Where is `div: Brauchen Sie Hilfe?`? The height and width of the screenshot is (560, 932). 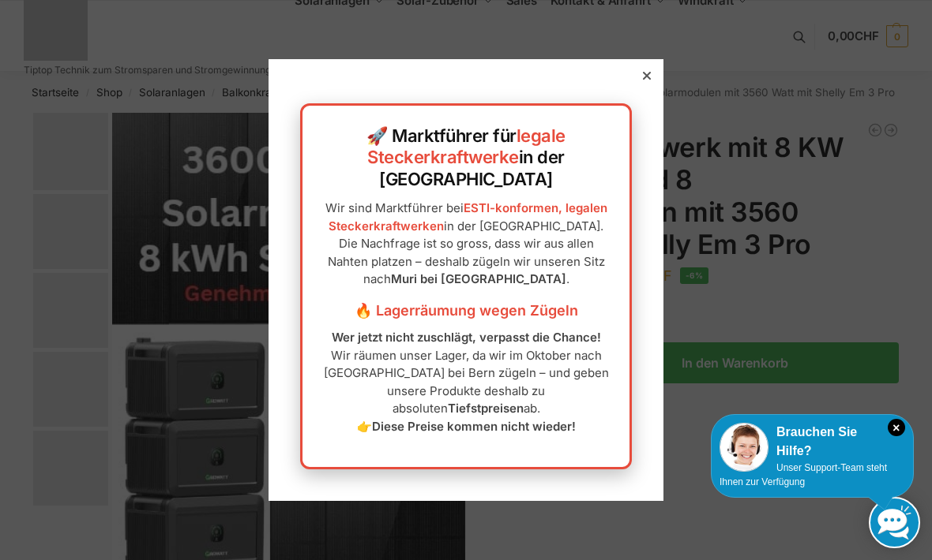 div: Brauchen Sie Hilfe? is located at coordinates (812, 442).